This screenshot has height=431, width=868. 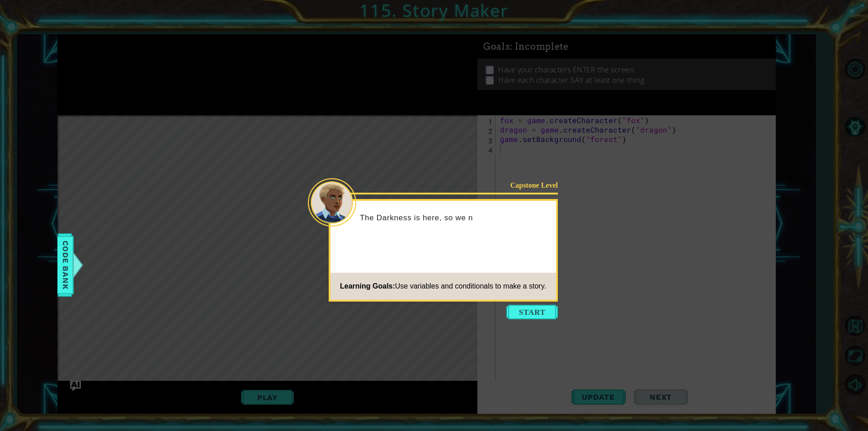 I want to click on span: Learning Goals:, so click(x=368, y=286).